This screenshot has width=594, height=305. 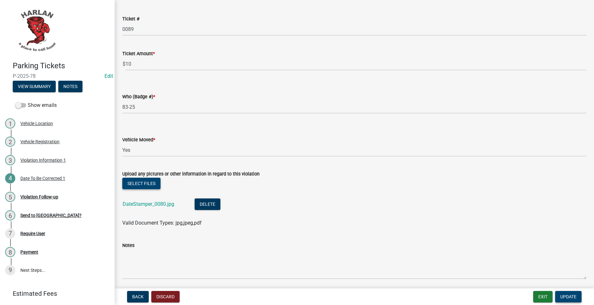 What do you see at coordinates (40, 141) in the screenshot?
I see `div: Vehicle Registration` at bounding box center [40, 141].